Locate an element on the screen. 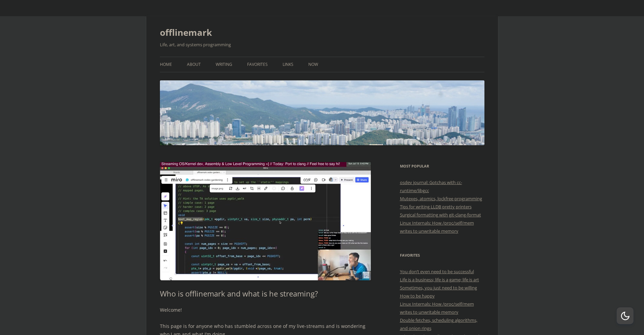 This screenshot has width=644, height=335. h3: Most Popular is located at coordinates (442, 167).